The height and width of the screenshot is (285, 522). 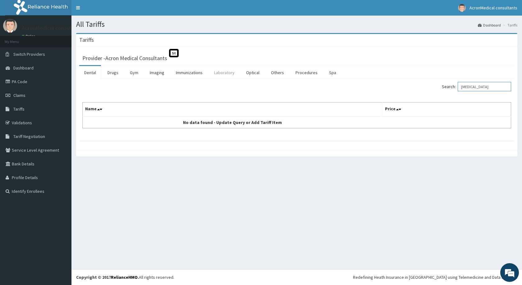 What do you see at coordinates (86, 40) in the screenshot?
I see `h3: Tariffs` at bounding box center [86, 40].